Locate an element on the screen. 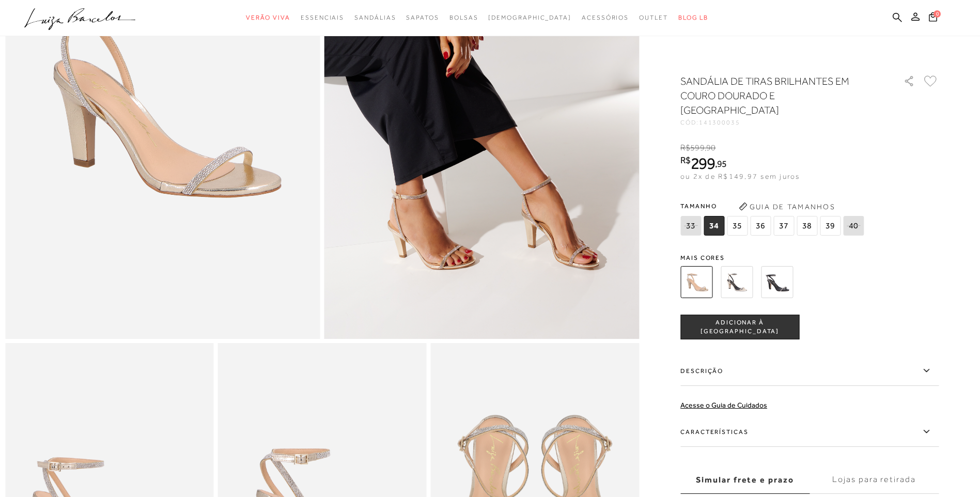 The height and width of the screenshot is (497, 980). span: 40 is located at coordinates (853, 226).